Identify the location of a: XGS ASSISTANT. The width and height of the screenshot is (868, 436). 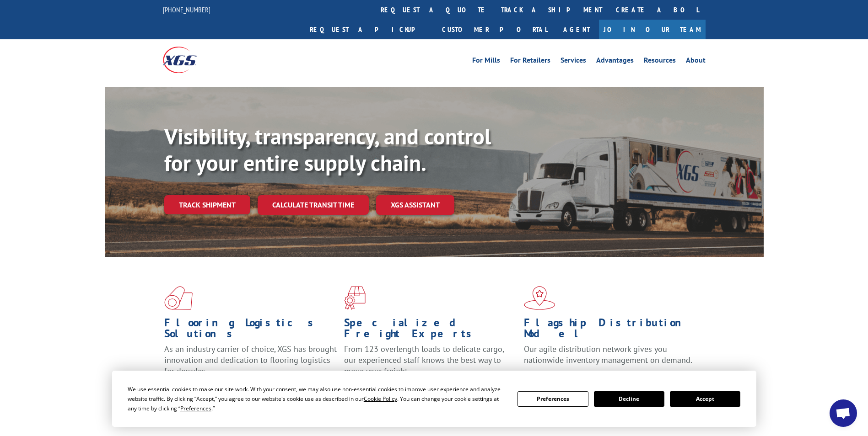
(415, 205).